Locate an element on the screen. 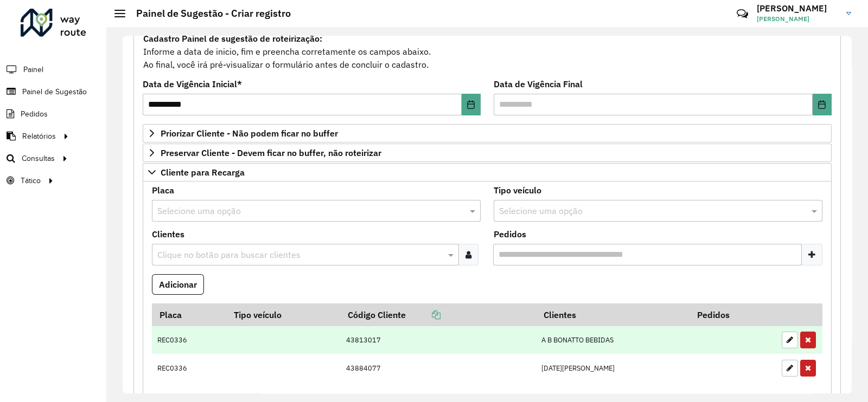  label: Data de Vigência Final is located at coordinates (539, 84).